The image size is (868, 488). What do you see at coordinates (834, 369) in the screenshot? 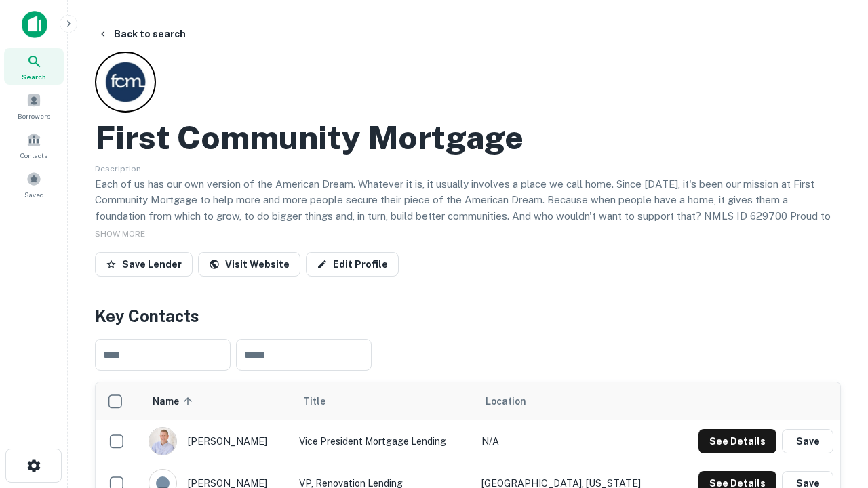
I see `div: Chat Widget` at bounding box center [834, 369].